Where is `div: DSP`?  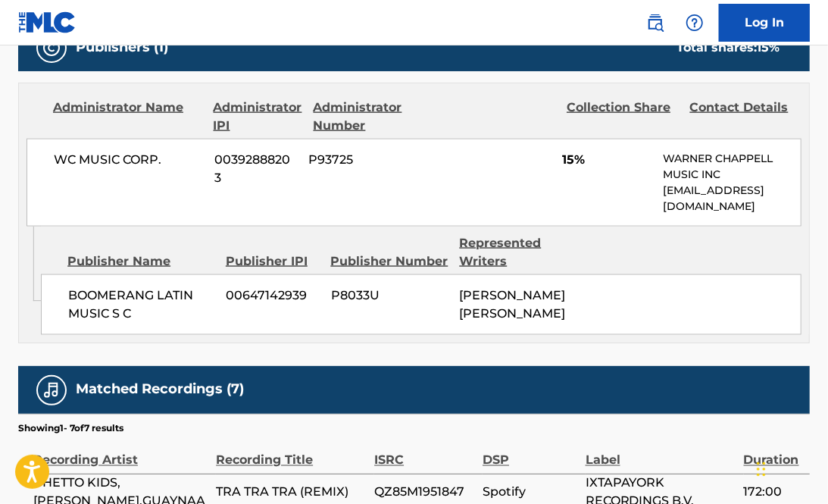
div: DSP is located at coordinates (530, 452).